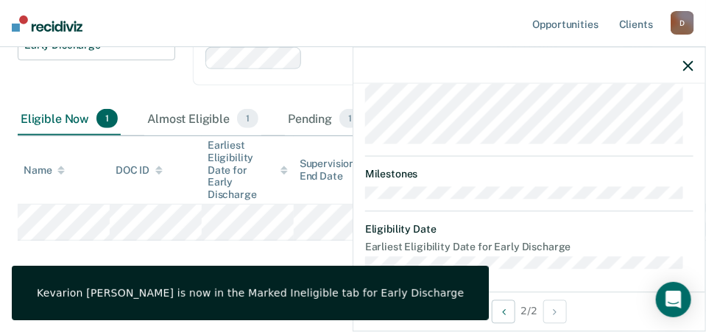 The width and height of the screenshot is (706, 332). I want to click on div: Pending, so click(324, 119).